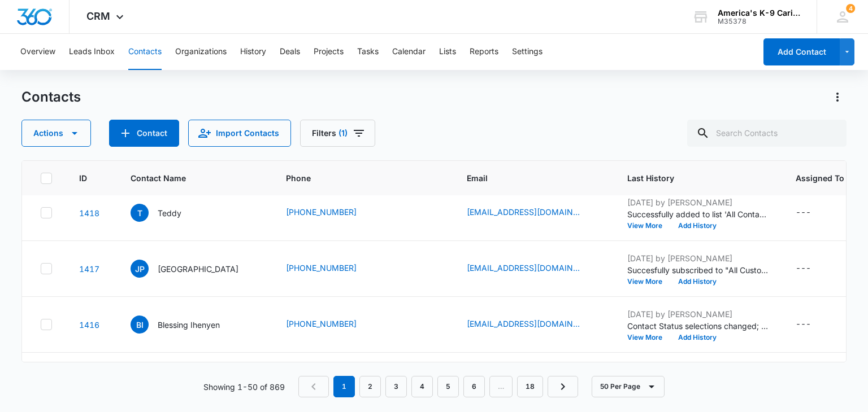 Image resolution: width=868 pixels, height=412 pixels. Describe the element at coordinates (194, 269) in the screenshot. I see `div: Contact Name - Jin Park - Select to Edit Field` at that location.